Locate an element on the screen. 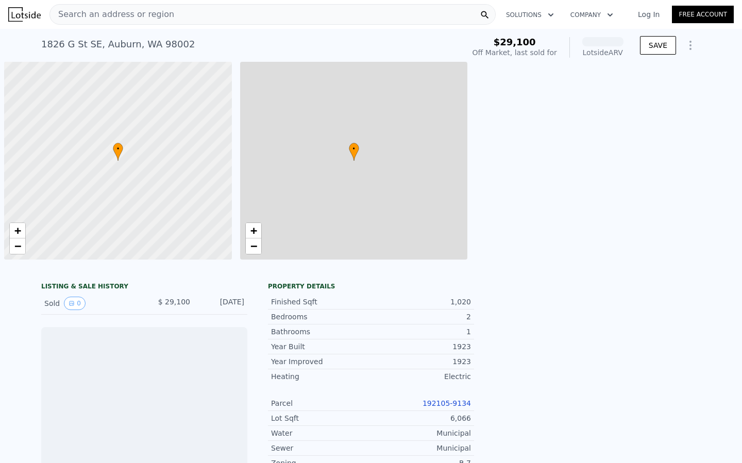 Image resolution: width=742 pixels, height=463 pixels. div: Lot Sqft is located at coordinates (321, 419).